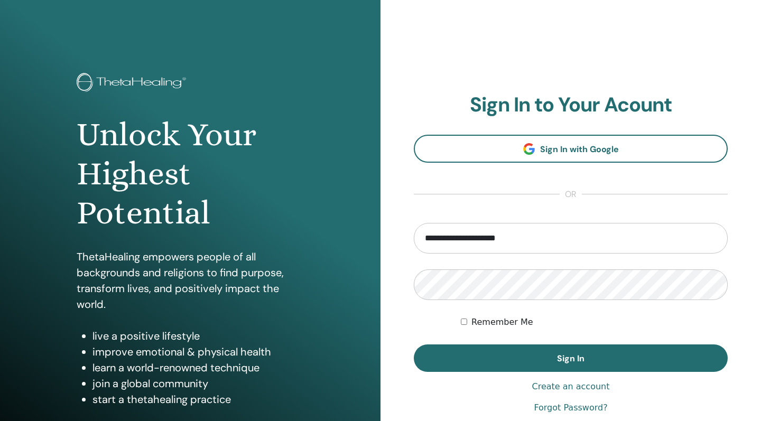  What do you see at coordinates (198, 368) in the screenshot?
I see `li: learn a world-renowned technique` at bounding box center [198, 368].